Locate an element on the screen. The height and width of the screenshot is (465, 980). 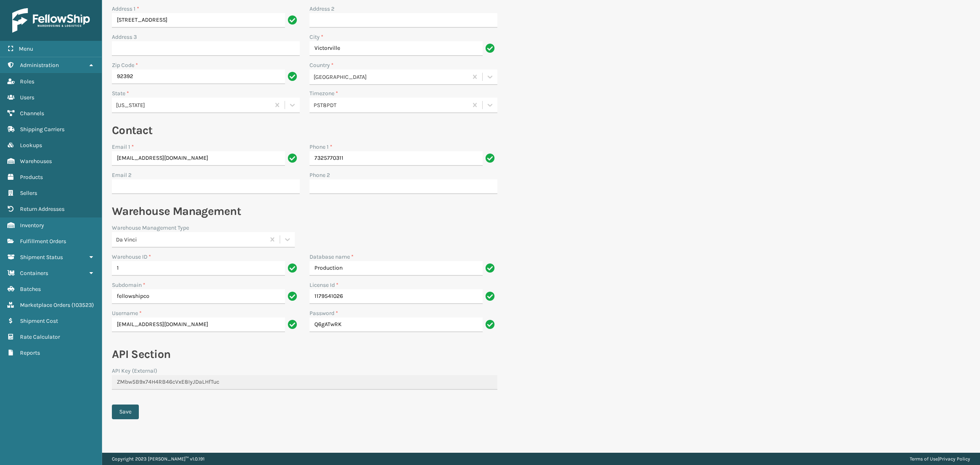
span: Inventory is located at coordinates (32, 226).